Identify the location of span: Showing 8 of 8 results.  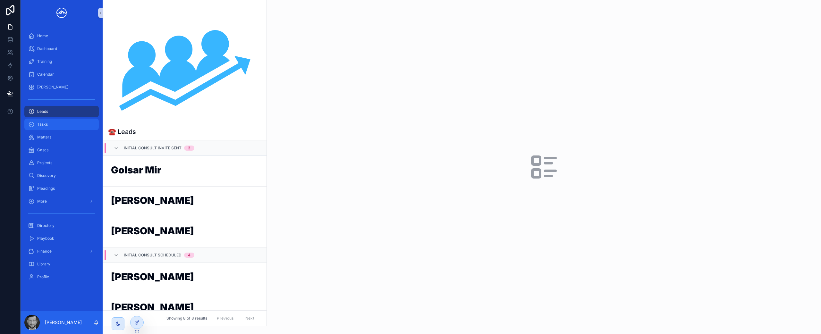
(187, 318).